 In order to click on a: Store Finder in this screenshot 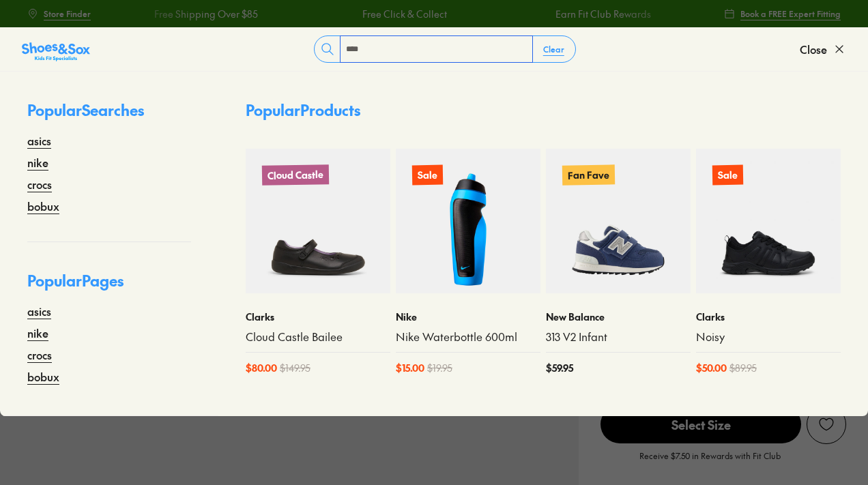, I will do `click(59, 13)`.